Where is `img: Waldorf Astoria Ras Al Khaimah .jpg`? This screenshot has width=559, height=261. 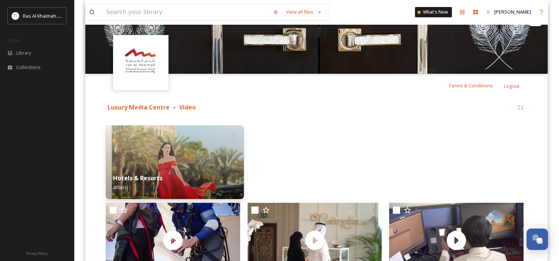
img: Waldorf Astoria Ras Al Khaimah .jpg is located at coordinates (316, 41).